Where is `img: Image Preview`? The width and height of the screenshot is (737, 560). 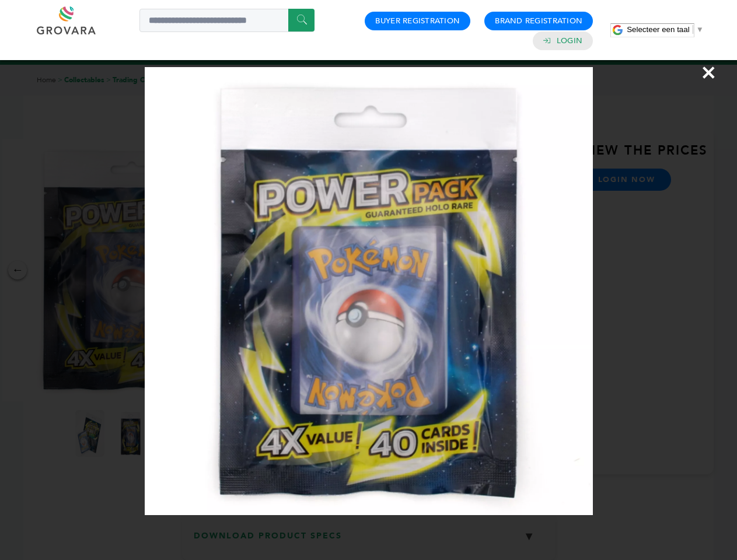
img: Image Preview is located at coordinates (369, 291).